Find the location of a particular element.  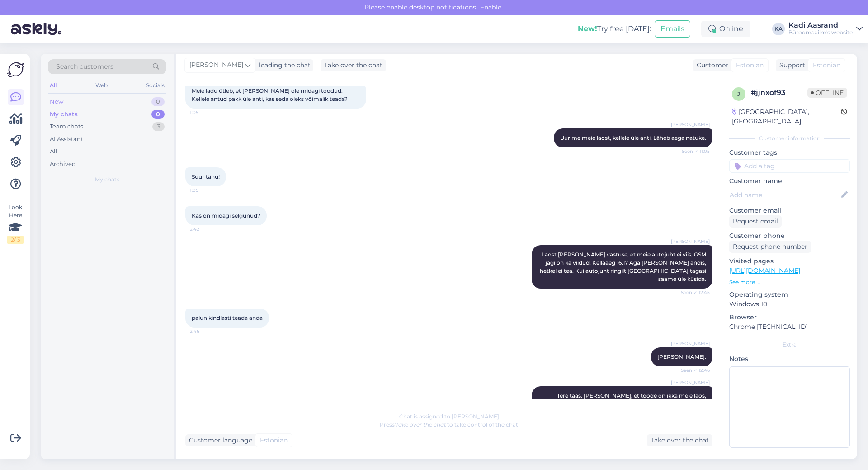

span: Uurime meie laost, kellele üle anti. Läheb aega natuke. is located at coordinates (633, 137).